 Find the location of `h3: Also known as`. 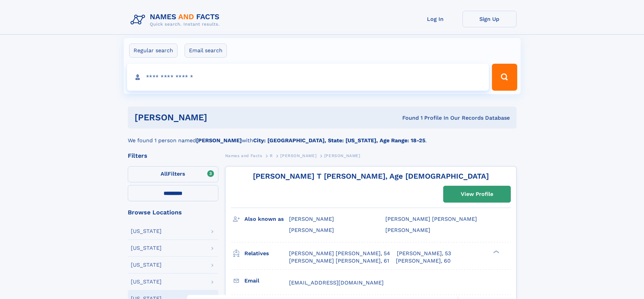

h3: Also known as is located at coordinates (267, 220).